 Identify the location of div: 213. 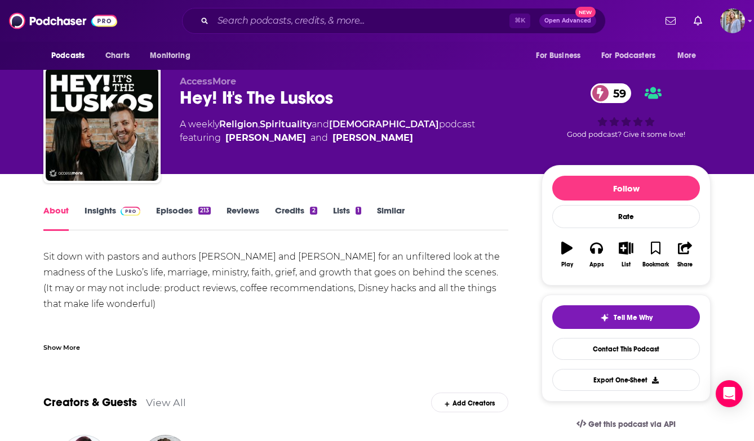
(205, 211).